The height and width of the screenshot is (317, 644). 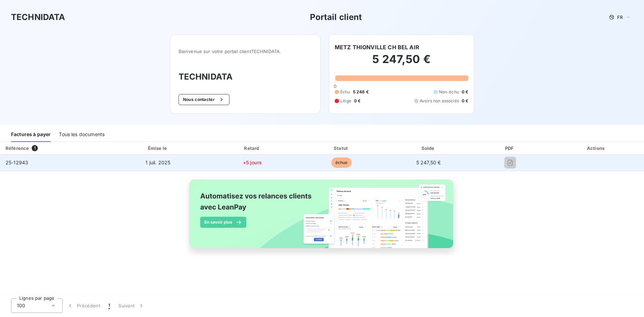 What do you see at coordinates (345, 92) in the screenshot?
I see `span: Échu` at bounding box center [345, 92].